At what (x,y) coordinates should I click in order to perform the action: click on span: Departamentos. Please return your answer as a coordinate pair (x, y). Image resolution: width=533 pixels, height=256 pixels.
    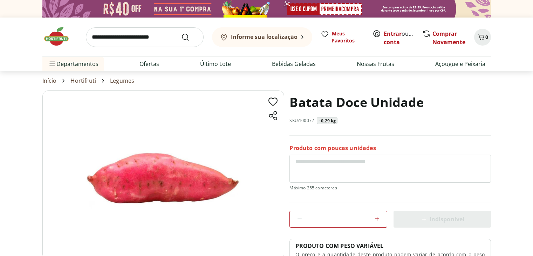
    Looking at the image, I should click on (73, 64).